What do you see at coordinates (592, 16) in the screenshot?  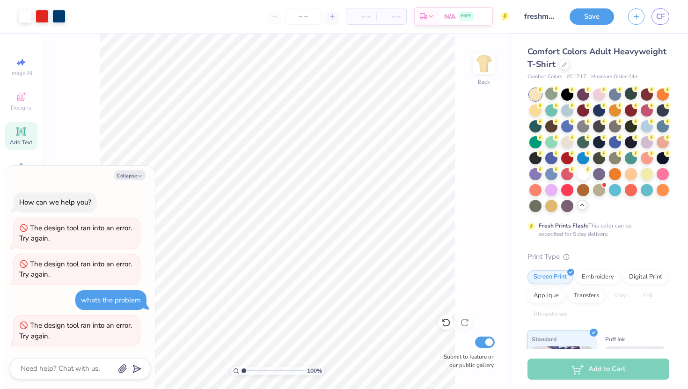 I see `button: Save` at bounding box center [592, 16].